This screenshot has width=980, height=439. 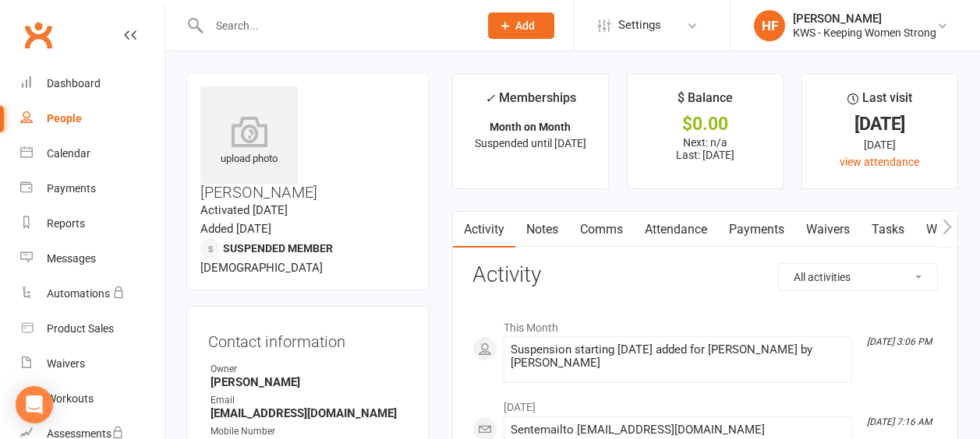 I want to click on h3: Contact information, so click(x=308, y=339).